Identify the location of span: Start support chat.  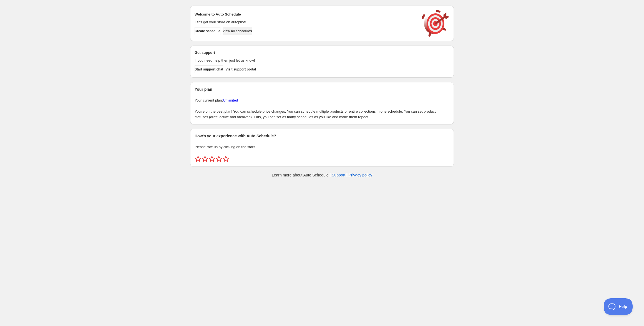
(208, 70).